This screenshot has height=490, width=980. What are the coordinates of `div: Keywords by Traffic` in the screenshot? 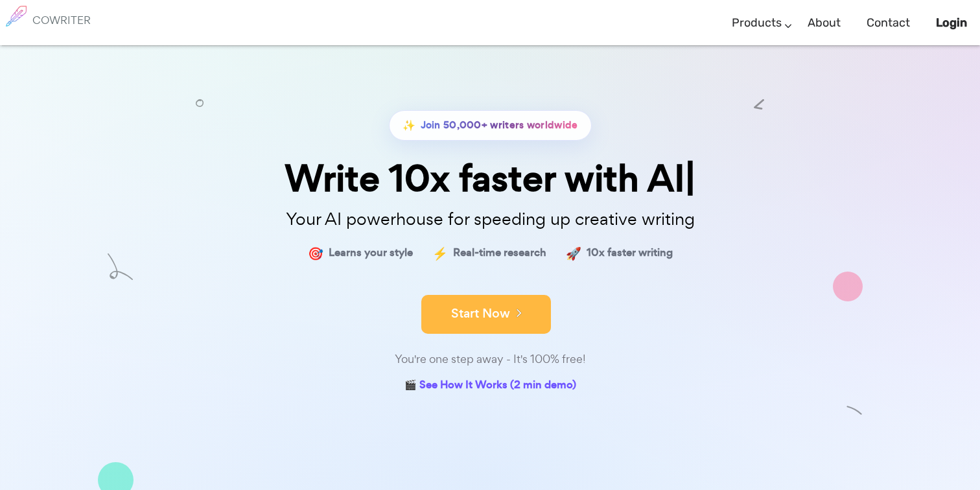 It's located at (181, 80).